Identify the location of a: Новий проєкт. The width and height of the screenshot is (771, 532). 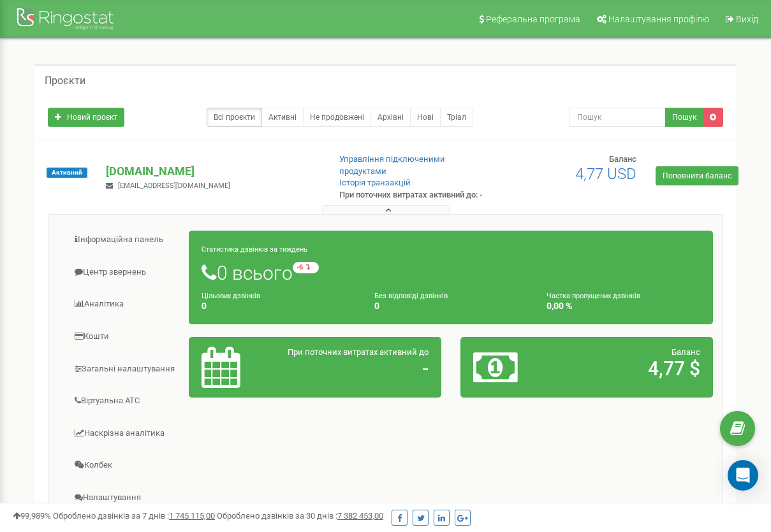
(86, 117).